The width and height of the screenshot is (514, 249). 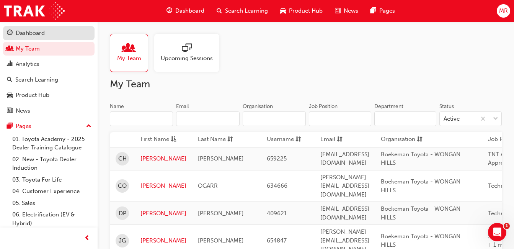 What do you see at coordinates (52, 163) in the screenshot?
I see `a: 02. New - Toyota Dealer Induction` at bounding box center [52, 163].